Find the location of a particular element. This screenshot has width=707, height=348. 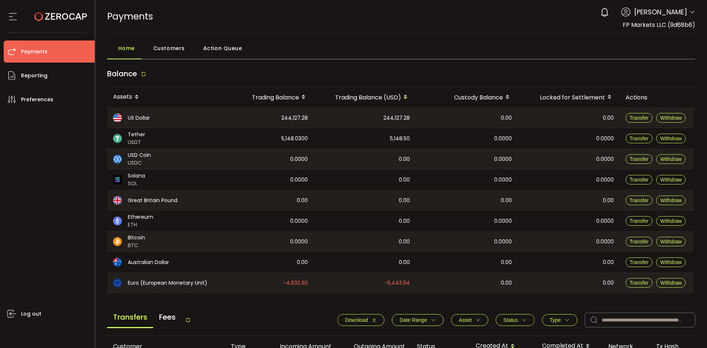

img: usdc_portfolio.svg is located at coordinates (118, 159).